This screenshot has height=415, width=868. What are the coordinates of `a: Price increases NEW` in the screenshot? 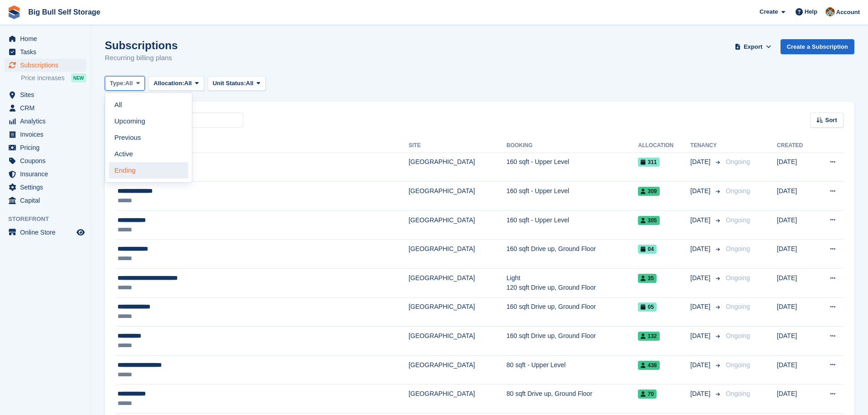 It's located at (53, 78).